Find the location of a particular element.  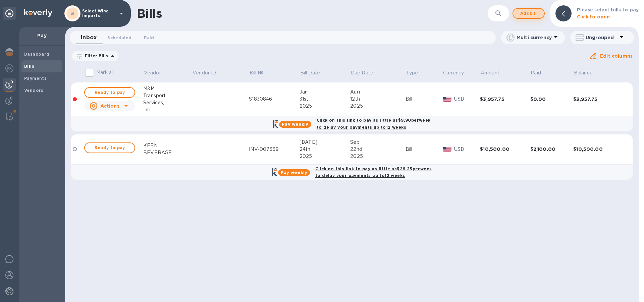

div: 12th is located at coordinates (378, 99).